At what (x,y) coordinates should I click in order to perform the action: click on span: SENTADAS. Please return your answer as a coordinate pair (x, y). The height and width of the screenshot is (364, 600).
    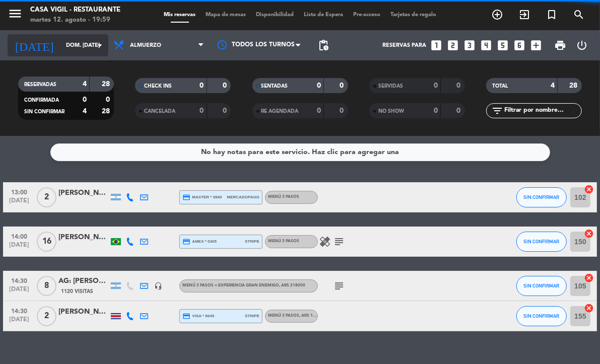
    Looking at the image, I should click on (275, 86).